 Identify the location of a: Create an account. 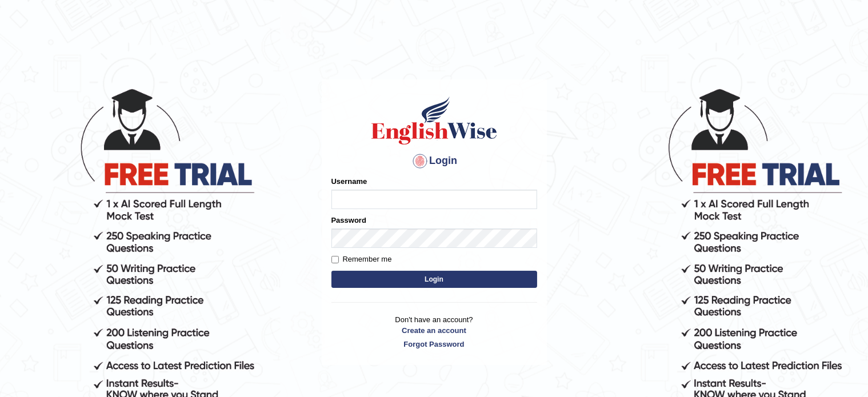
(435, 330).